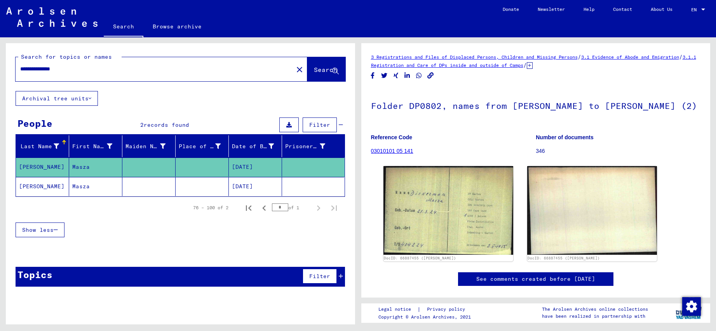 The image size is (716, 331). I want to click on button: Share on WhatsApp, so click(419, 75).